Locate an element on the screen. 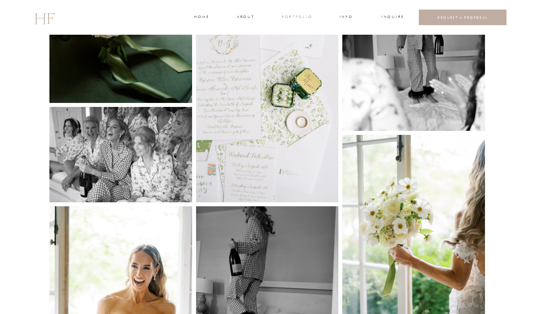 This screenshot has height=314, width=534. h3: INQUIRE is located at coordinates (392, 18).